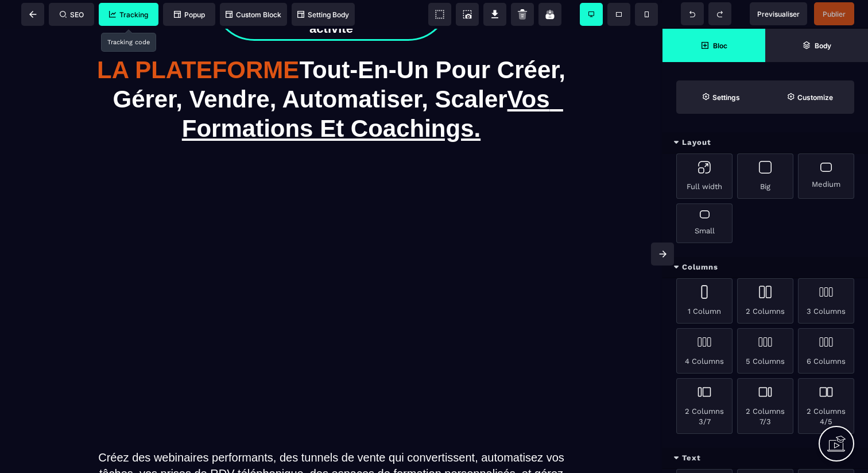  I want to click on div: 1 Column, so click(704, 300).